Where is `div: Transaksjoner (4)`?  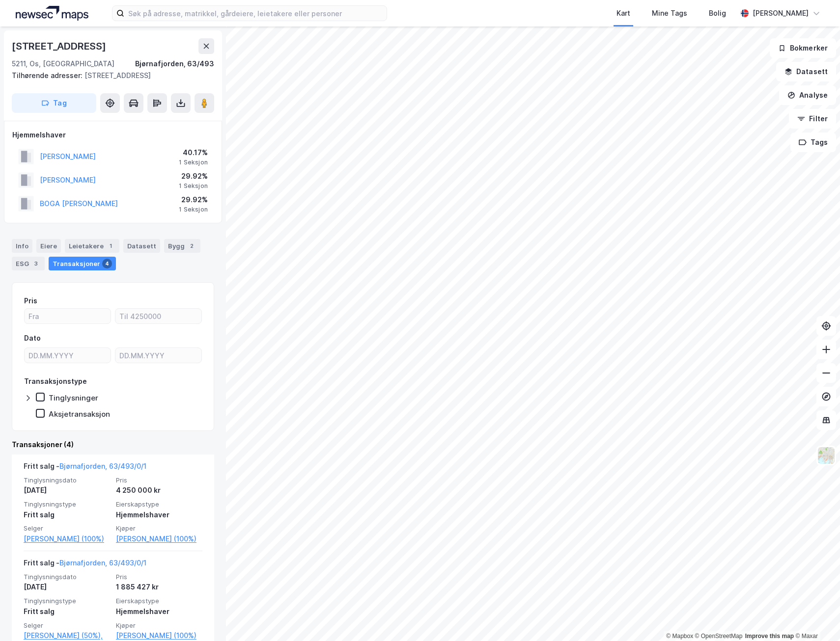 div: Transaksjoner (4) is located at coordinates (113, 444).